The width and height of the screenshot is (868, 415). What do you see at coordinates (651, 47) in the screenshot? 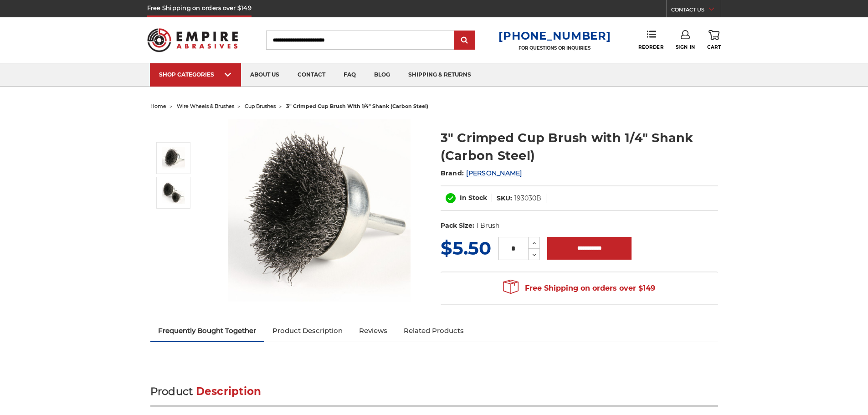
I see `span: Reorder` at bounding box center [651, 47].